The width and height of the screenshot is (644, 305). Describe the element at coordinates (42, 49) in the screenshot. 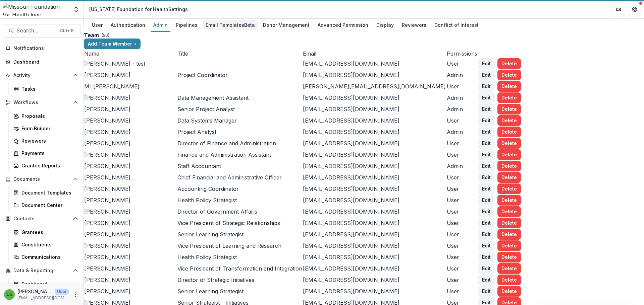

I see `button: Notifications` at that location.